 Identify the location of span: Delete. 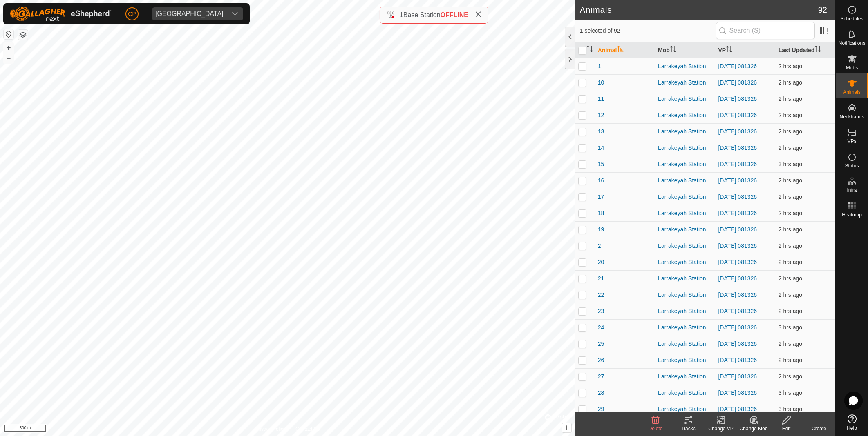
(656, 428).